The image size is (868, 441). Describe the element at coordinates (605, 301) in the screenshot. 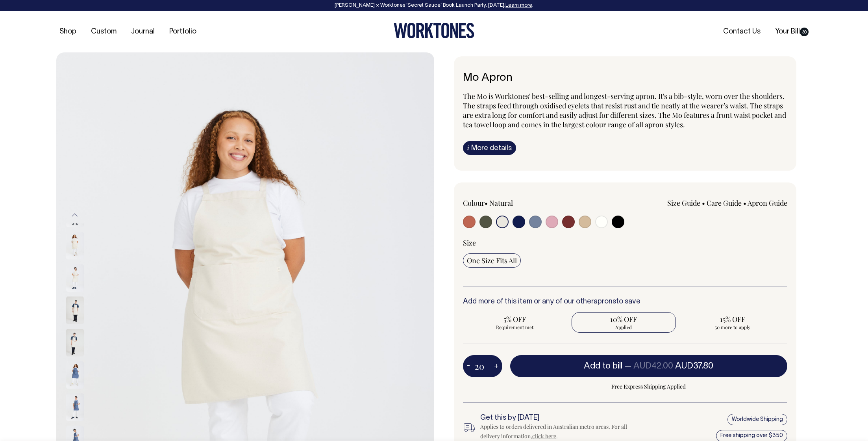

I see `a: aprons` at that location.